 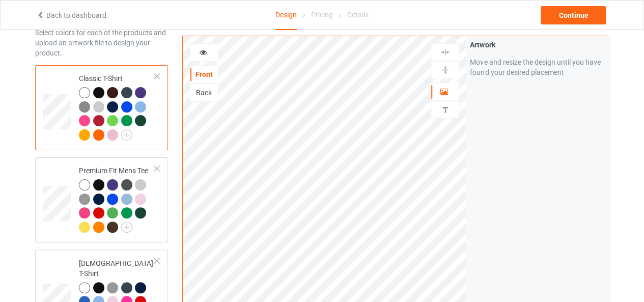 What do you see at coordinates (358, 15) in the screenshot?
I see `div: Details` at bounding box center [358, 15].